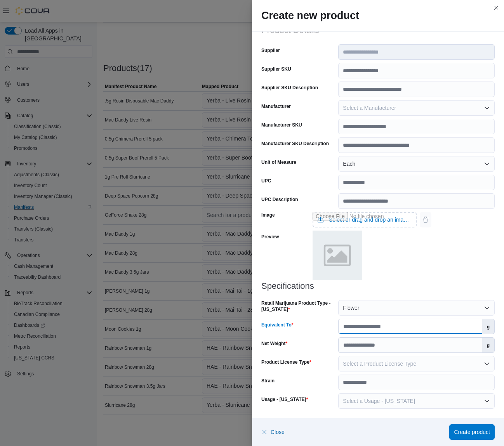 The width and height of the screenshot is (504, 446). What do you see at coordinates (279, 162) in the screenshot?
I see `label: Unit of Measure` at bounding box center [279, 162].